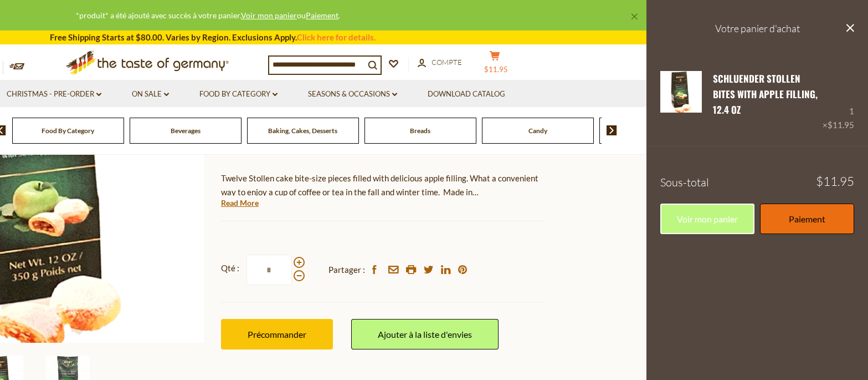 This screenshot has height=380, width=868. I want to click on a: Breads, so click(420, 130).